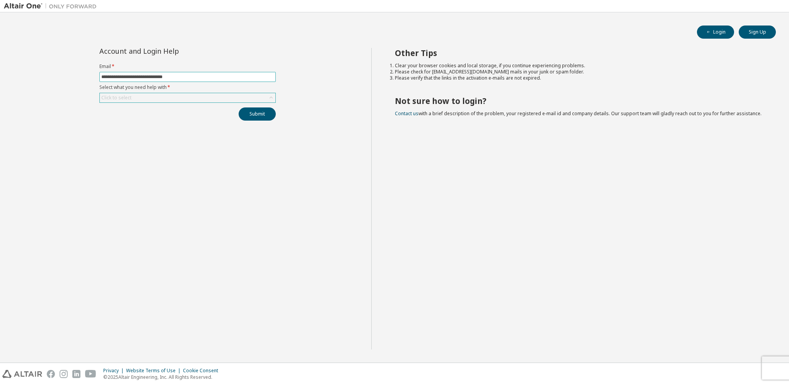 This screenshot has width=789, height=385. I want to click on li: Clear your browser cookies and local storage, if you continue experiencing problems., so click(579, 66).